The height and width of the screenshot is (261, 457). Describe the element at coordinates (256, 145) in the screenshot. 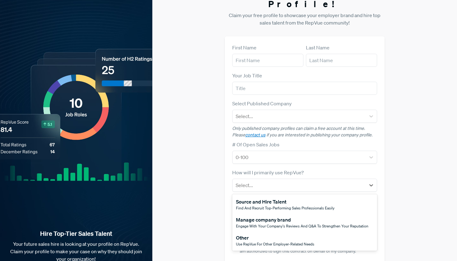

I see `label: # Of Open Sales Jobs` at that location.